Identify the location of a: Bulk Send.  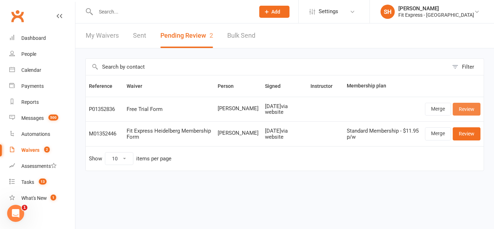
(241, 36).